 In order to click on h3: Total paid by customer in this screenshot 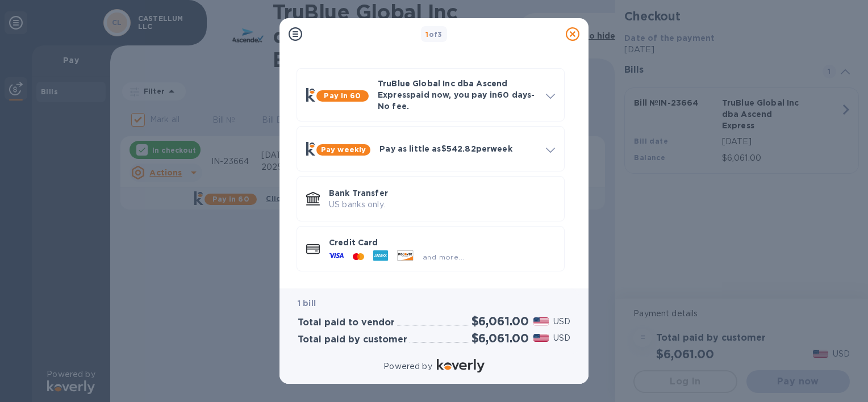, I will do `click(352, 340)`.